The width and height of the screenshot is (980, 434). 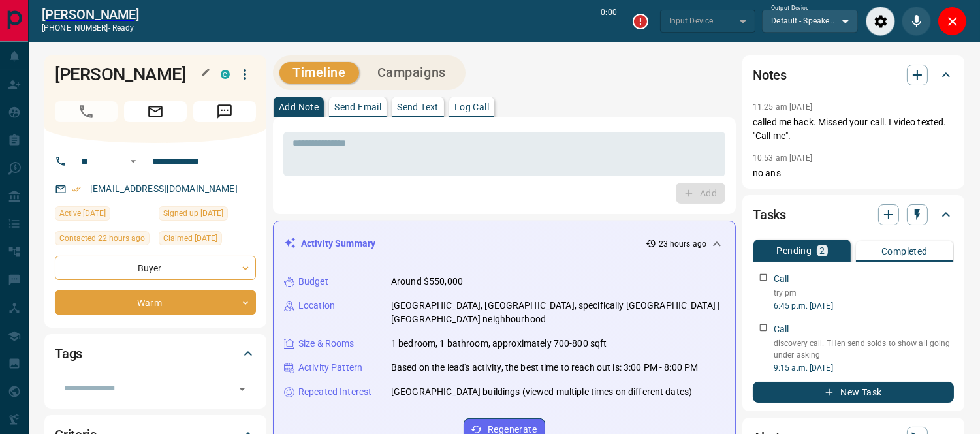 I want to click on span: Contacted 22 hours ago, so click(x=102, y=238).